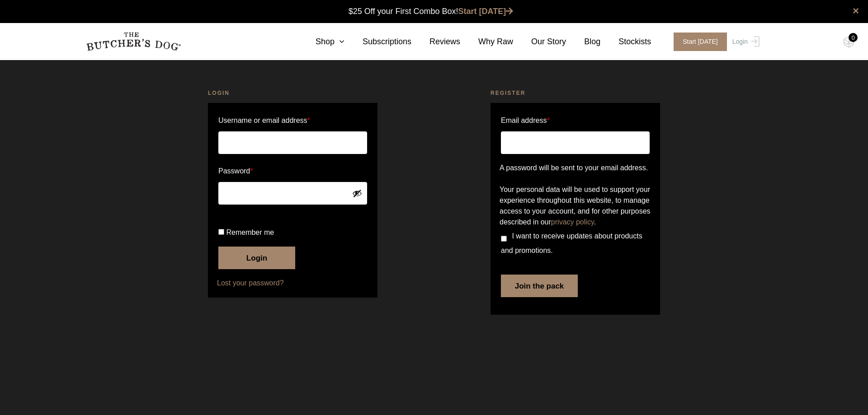 The height and width of the screenshot is (415, 868). I want to click on button: Show password, so click(357, 193).